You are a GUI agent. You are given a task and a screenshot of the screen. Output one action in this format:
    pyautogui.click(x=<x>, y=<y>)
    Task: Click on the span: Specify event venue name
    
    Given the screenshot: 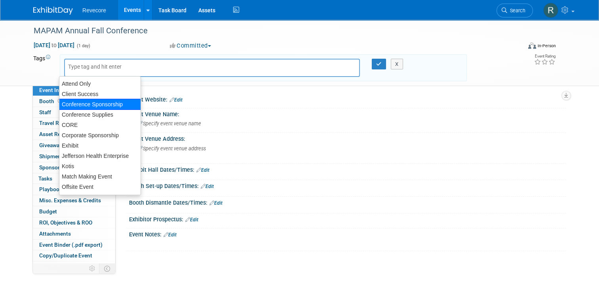 What is the action you would take?
    pyautogui.click(x=170, y=123)
    